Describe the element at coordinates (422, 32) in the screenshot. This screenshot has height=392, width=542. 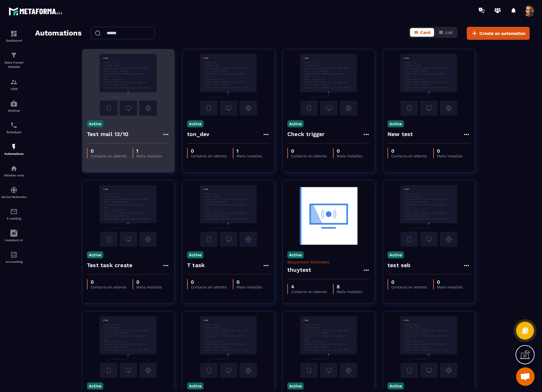
I see `button: Card` at that location.